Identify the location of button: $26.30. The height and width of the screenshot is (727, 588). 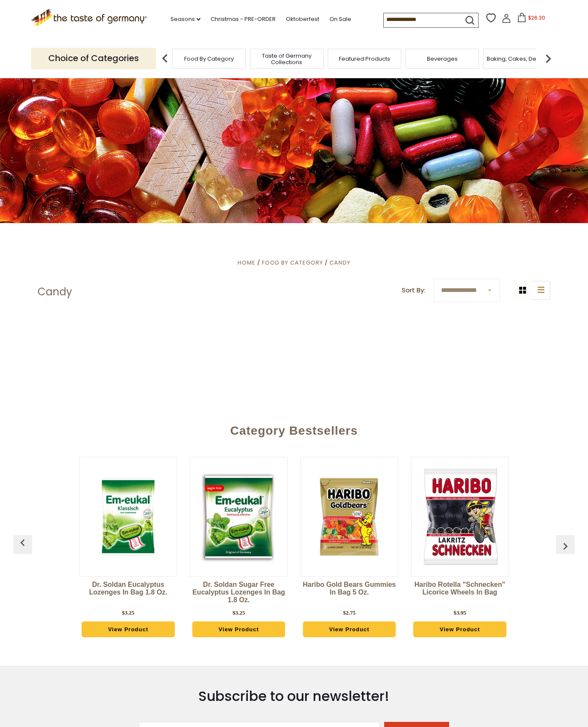
(531, 19).